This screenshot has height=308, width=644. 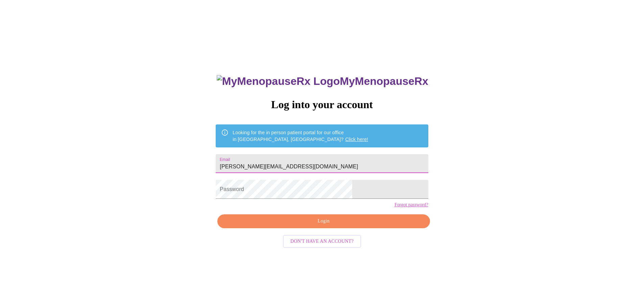 I want to click on a: Forgot password?, so click(x=411, y=205).